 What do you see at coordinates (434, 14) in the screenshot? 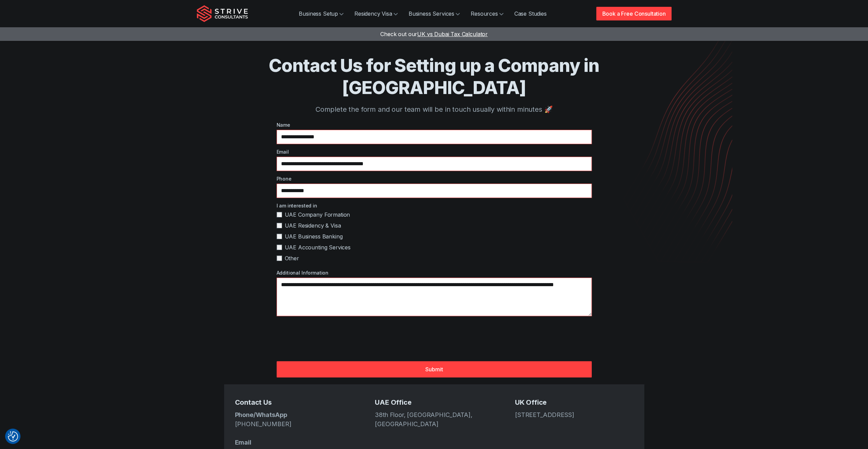
I see `a: Business Services` at bounding box center [434, 14].